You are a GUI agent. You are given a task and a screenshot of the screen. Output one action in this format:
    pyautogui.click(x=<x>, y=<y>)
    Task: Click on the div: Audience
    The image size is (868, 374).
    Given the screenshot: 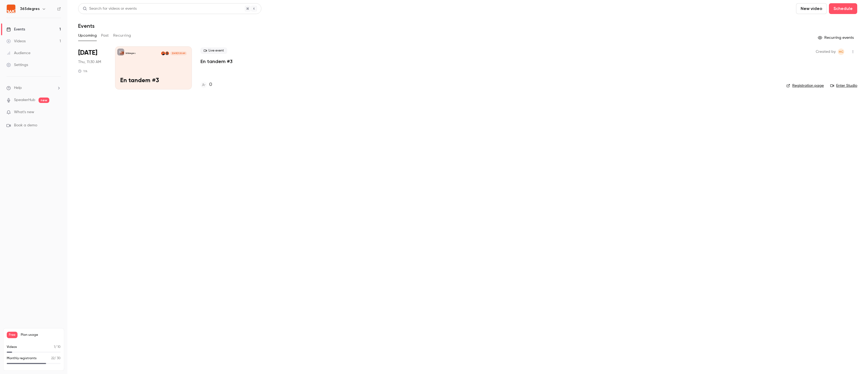 What is the action you would take?
    pyautogui.click(x=18, y=53)
    